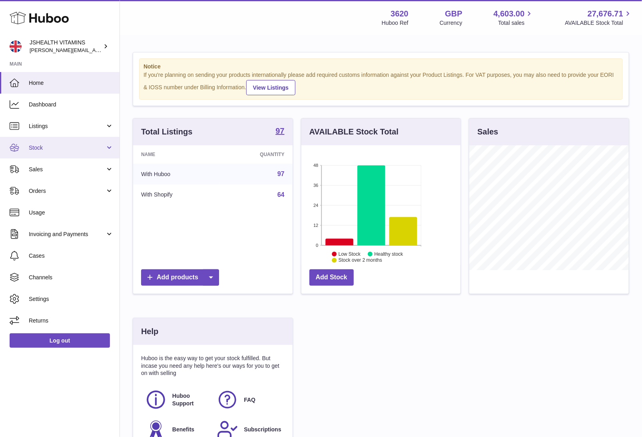 The height and width of the screenshot is (437, 642). I want to click on span: Invoicing and Payments, so click(67, 234).